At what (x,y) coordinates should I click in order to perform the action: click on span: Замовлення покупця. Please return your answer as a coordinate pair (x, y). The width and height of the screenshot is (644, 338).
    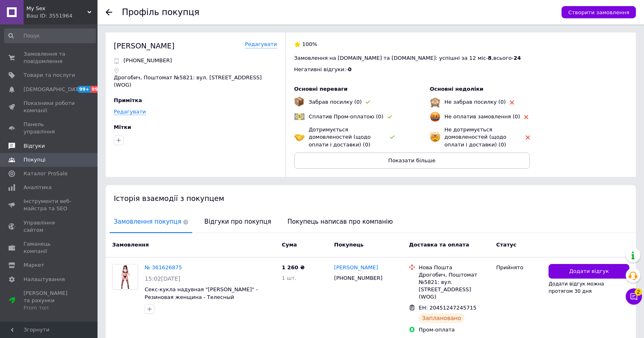
    Looking at the image, I should click on (151, 222).